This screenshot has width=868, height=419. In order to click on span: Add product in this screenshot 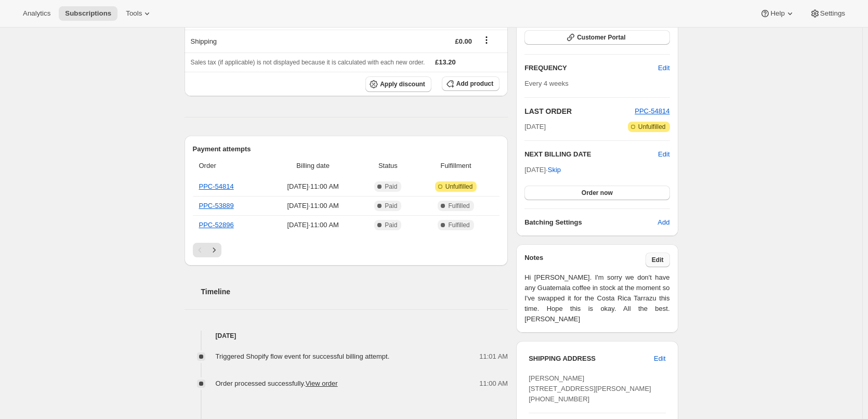, I will do `click(475, 83)`.